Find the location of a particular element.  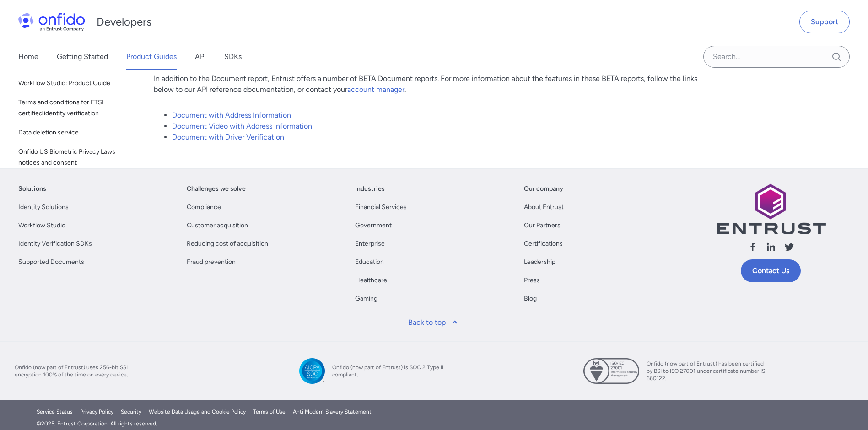

a: Product Guides is located at coordinates (151, 57).